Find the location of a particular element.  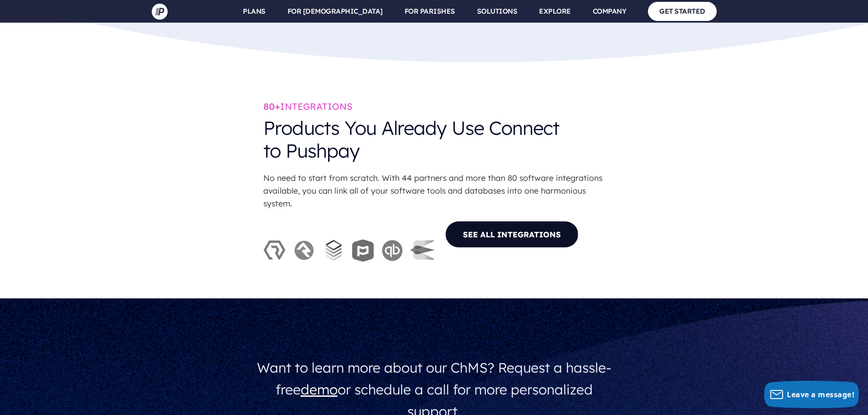

p: Products You Already Use Connect to Pushpay is located at coordinates (411, 139).